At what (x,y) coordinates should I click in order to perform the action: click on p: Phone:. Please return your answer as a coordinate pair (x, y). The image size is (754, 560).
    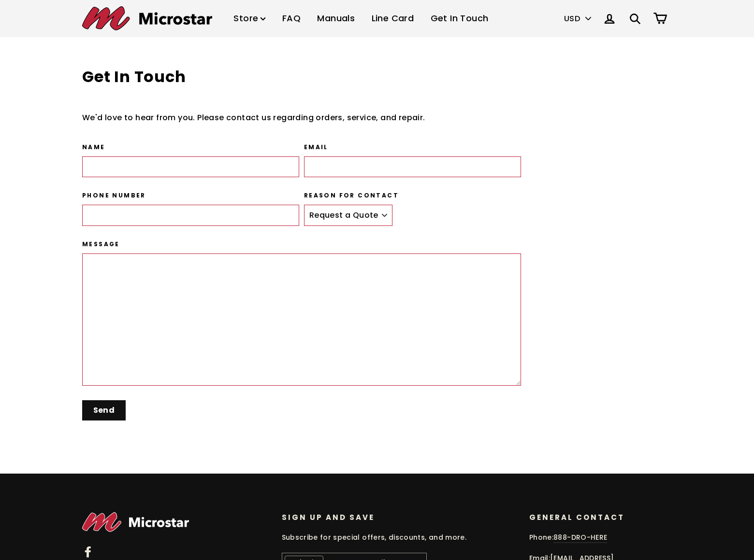
    Looking at the image, I should click on (597, 538).